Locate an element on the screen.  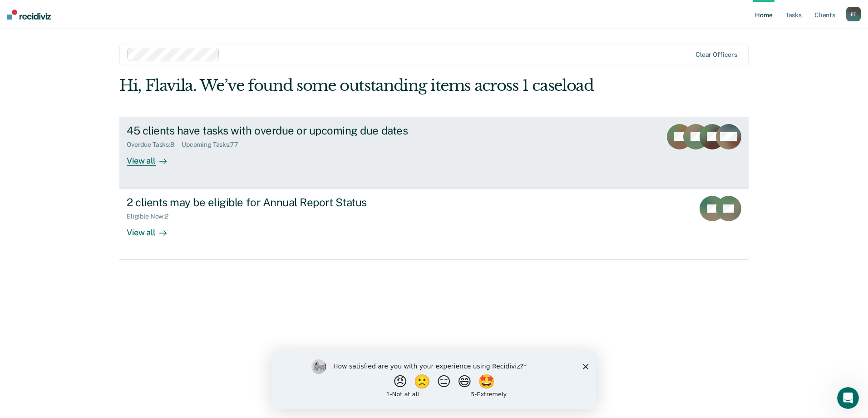
div: 5 - Extremely is located at coordinates (242, 44).